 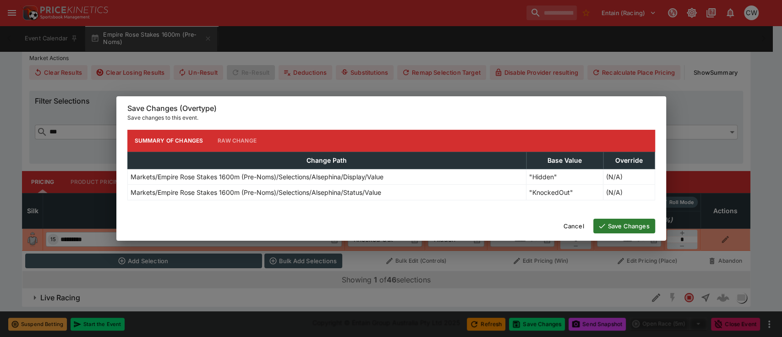 I want to click on td: "KnockedOut", so click(x=565, y=192).